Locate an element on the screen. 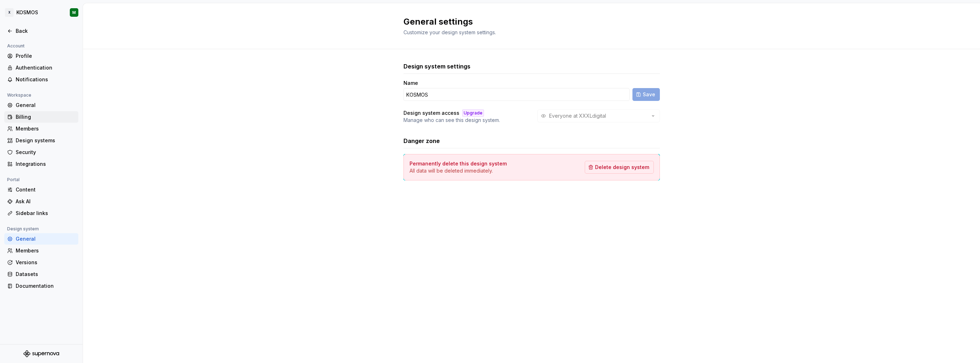 This screenshot has width=980, height=363. a: Ask AI is located at coordinates (41, 201).